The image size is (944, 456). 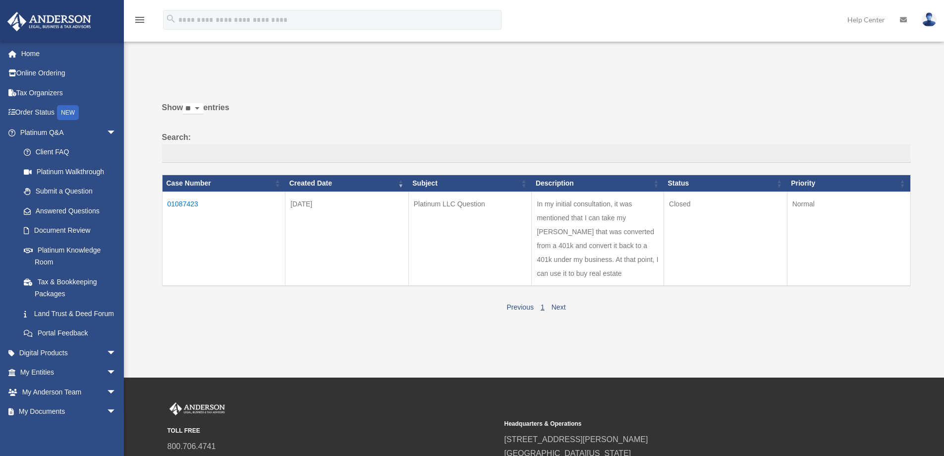 I want to click on input: Search:, so click(x=536, y=154).